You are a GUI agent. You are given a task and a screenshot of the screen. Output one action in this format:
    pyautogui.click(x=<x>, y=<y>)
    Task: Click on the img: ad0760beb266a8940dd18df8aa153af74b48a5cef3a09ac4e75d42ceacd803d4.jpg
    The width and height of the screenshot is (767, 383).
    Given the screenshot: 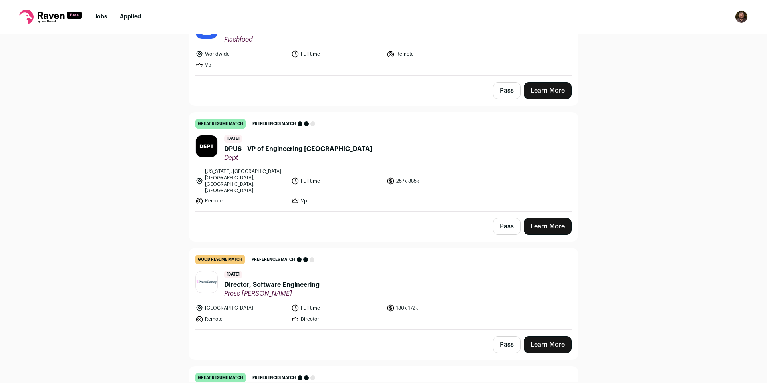 What is the action you would take?
    pyautogui.click(x=207, y=146)
    